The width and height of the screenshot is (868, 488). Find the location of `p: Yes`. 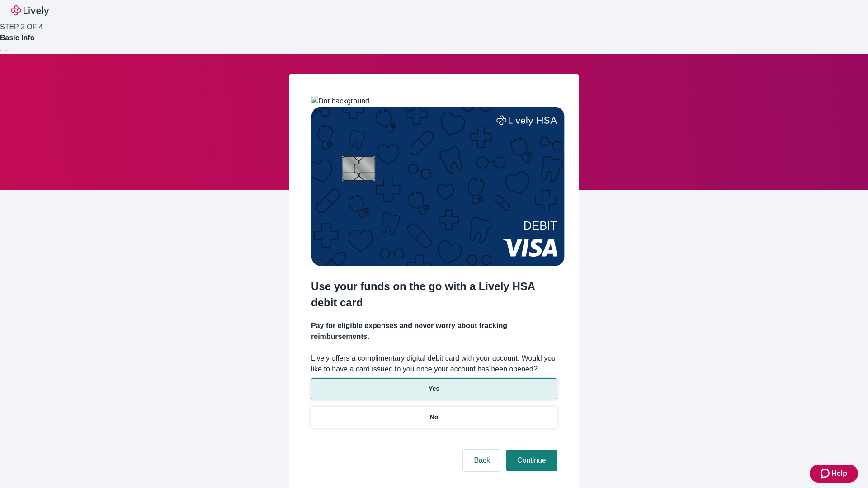

p: Yes is located at coordinates (434, 389).